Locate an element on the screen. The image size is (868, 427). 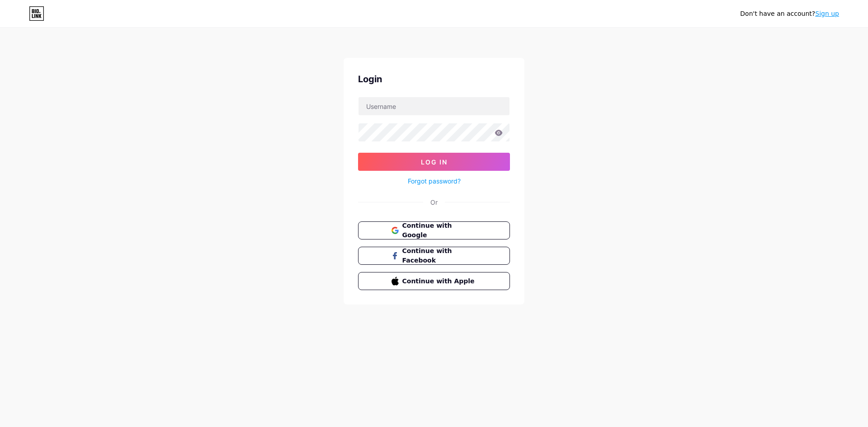
div: Don't have an account? is located at coordinates (790, 14).